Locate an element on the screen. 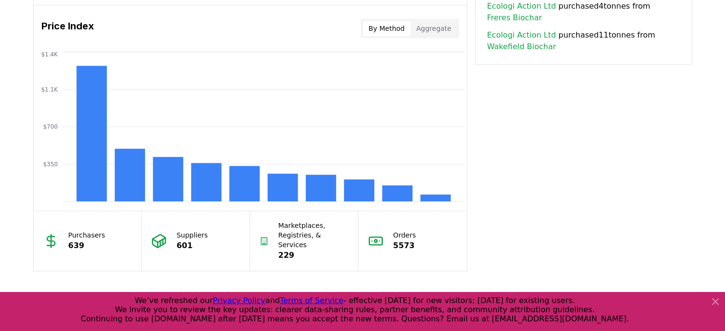 Image resolution: width=725 pixels, height=331 pixels. span: purchased 4 tonnes from is located at coordinates (583, 12).